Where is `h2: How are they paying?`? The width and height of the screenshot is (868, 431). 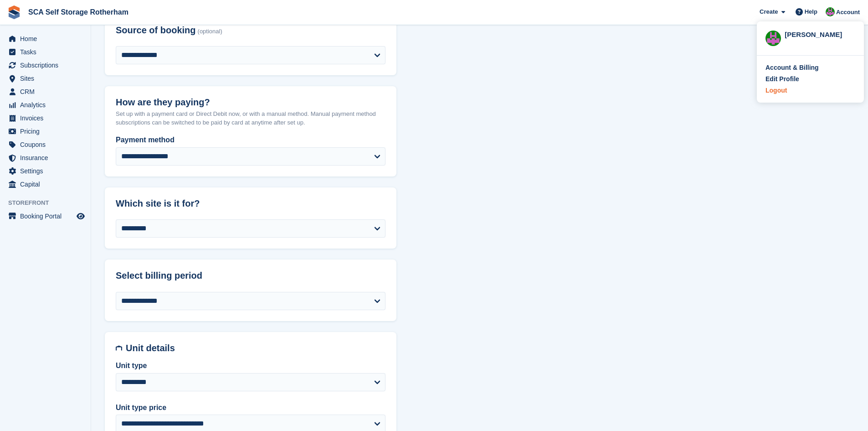
h2: How are they paying? is located at coordinates (250, 102).